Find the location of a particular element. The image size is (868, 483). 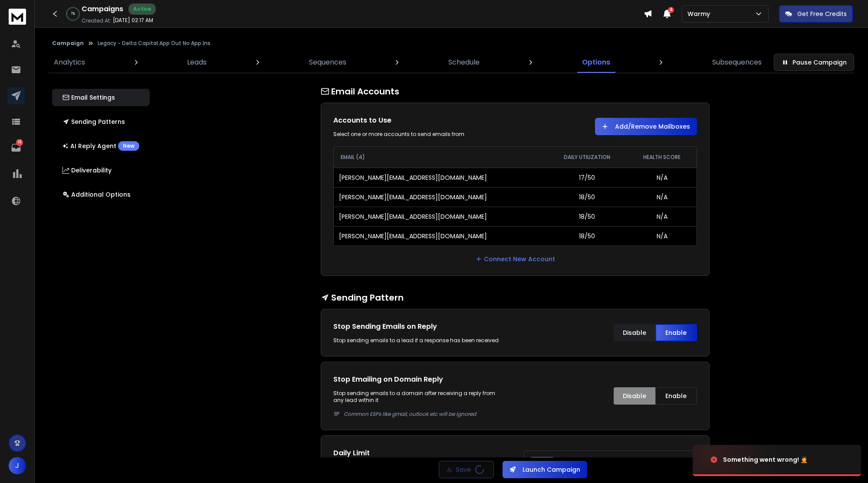

th: HEALTH SCORE is located at coordinates (662, 157).